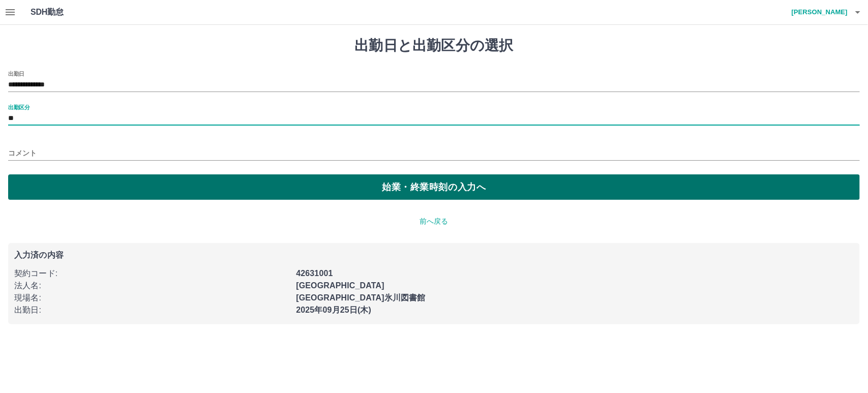 The width and height of the screenshot is (868, 393). What do you see at coordinates (152, 310) in the screenshot?
I see `p: 出勤日 :` at bounding box center [152, 310].